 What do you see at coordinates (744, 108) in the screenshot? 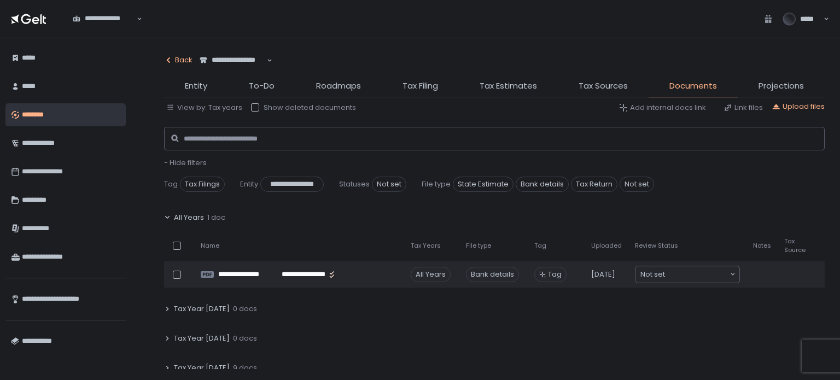
I see `div: Link files` at bounding box center [744, 108].